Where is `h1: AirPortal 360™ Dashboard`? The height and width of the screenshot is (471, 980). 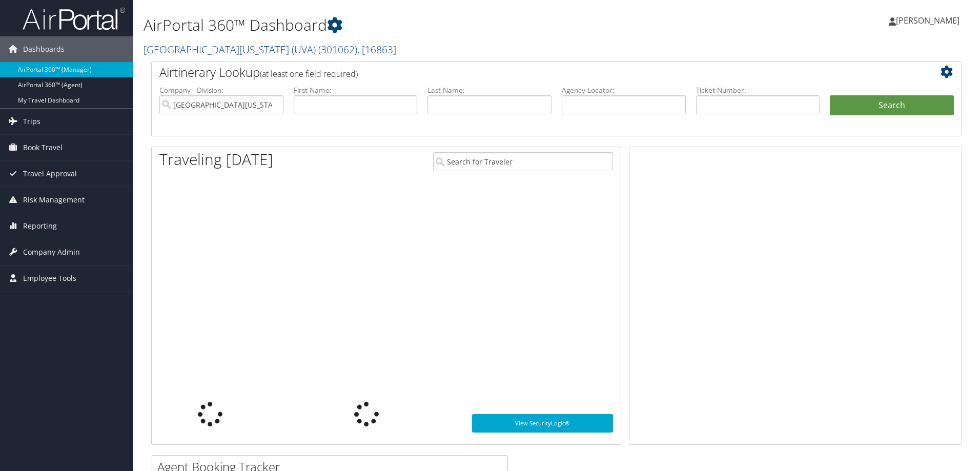
h1: AirPortal 360™ Dashboard is located at coordinates (419, 25).